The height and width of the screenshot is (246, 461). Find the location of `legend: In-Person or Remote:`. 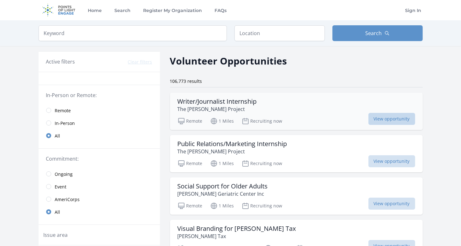

legend: In-Person or Remote: is located at coordinates (99, 95).